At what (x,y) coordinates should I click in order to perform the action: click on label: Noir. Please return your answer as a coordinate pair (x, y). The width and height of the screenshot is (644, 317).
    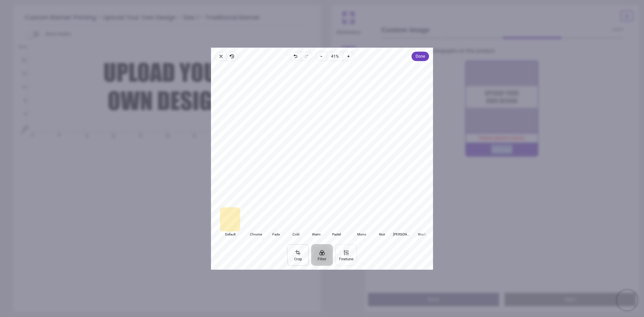
    Looking at the image, I should click on (381, 222).